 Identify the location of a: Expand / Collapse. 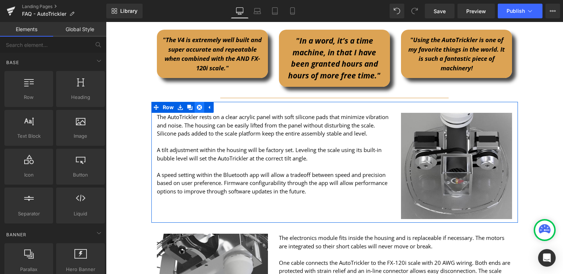
(103, 85).